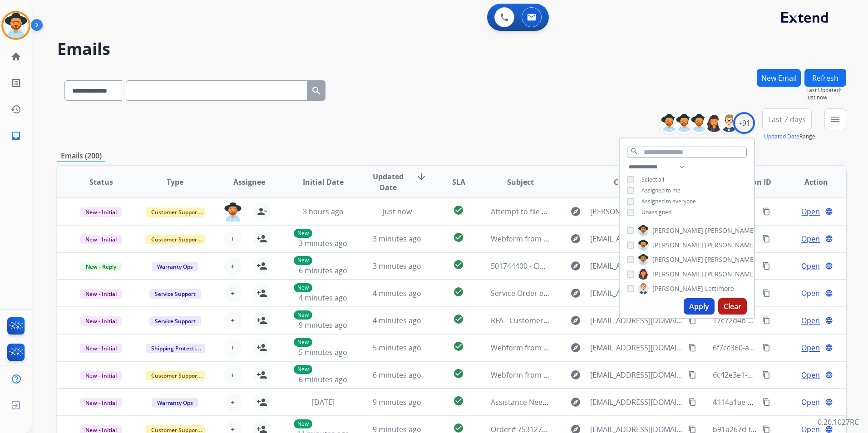 The image size is (868, 433). I want to click on span: Assignee, so click(249, 182).